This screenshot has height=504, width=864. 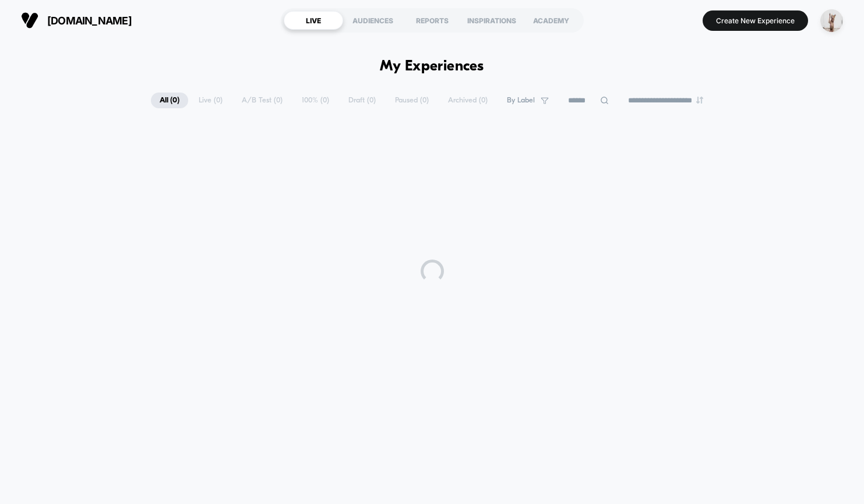 What do you see at coordinates (314, 21) in the screenshot?
I see `div: LIVE` at bounding box center [314, 21].